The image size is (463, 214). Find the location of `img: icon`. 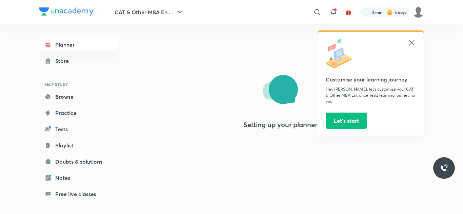

img: icon is located at coordinates (341, 54).